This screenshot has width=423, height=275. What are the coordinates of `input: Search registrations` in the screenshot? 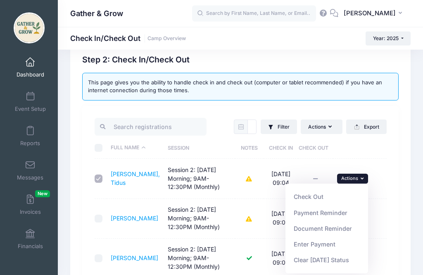 It's located at (151, 127).